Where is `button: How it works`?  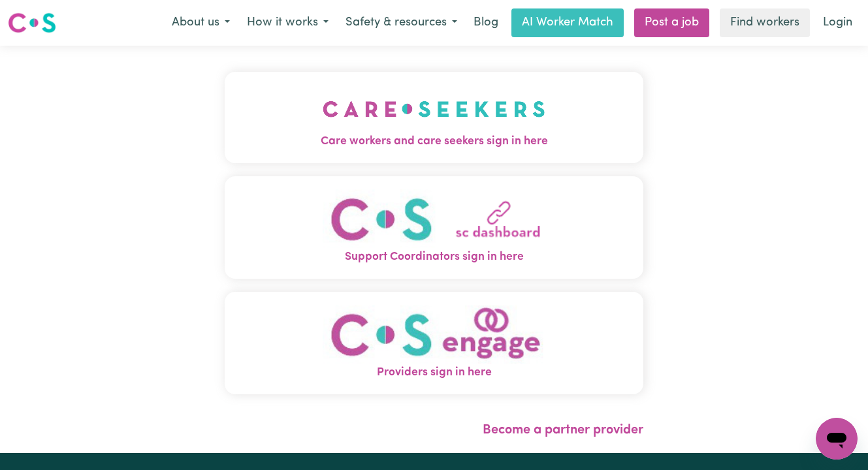 button: How it works is located at coordinates (288, 23).